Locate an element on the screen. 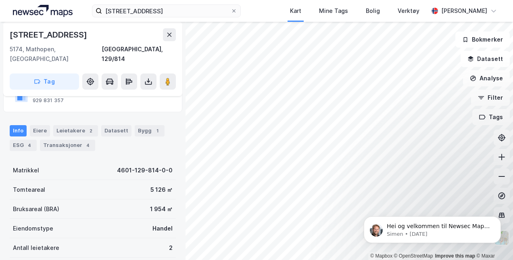 This screenshot has height=260, width=513. div: Eiendomstype is located at coordinates (33, 228).